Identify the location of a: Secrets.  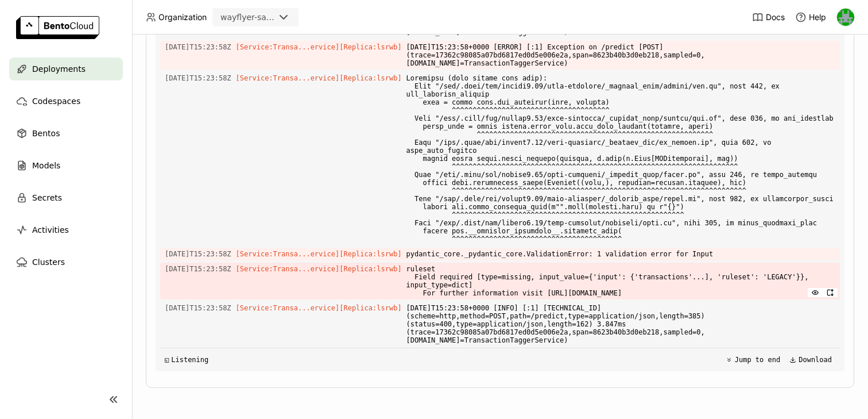
(66, 198).